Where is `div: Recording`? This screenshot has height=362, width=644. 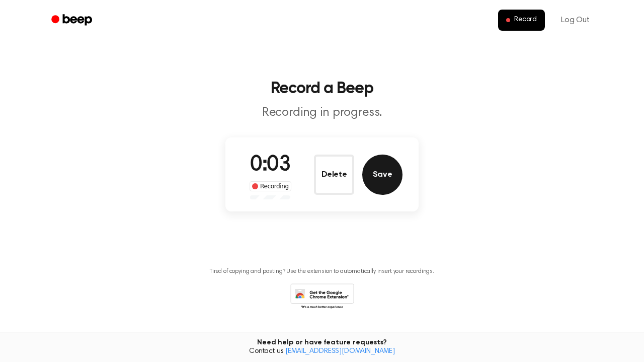 div: Recording is located at coordinates (270, 186).